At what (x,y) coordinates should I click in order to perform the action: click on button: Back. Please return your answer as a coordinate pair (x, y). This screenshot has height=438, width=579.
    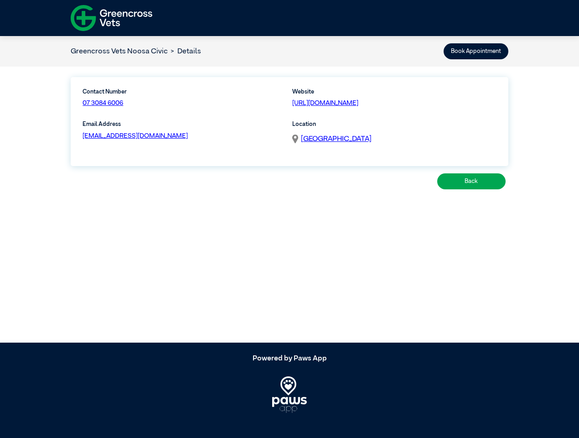
    Looking at the image, I should click on (471, 181).